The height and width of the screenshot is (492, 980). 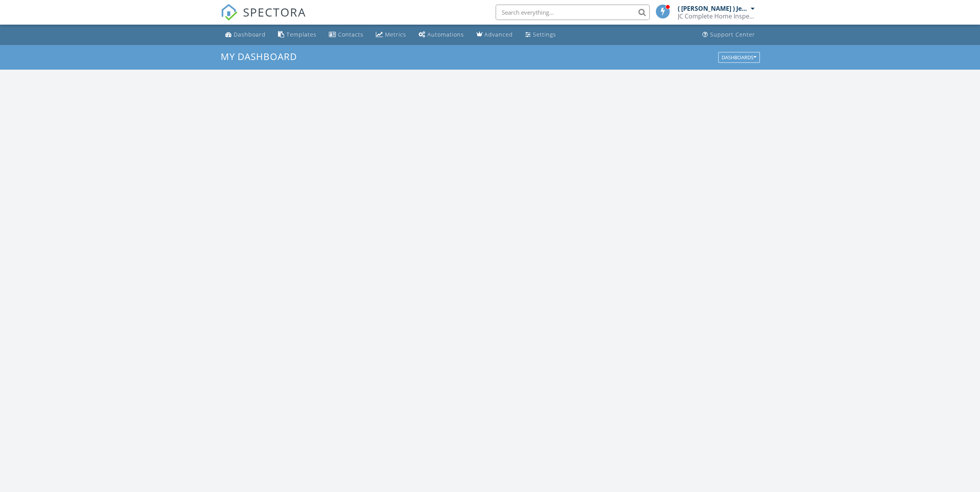 I want to click on a: Templates, so click(x=297, y=35).